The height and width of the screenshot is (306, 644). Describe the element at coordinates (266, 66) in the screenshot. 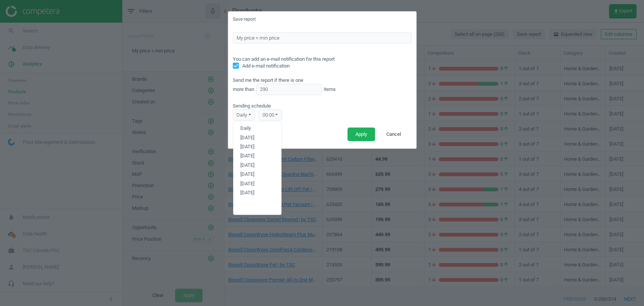

I see `span: Add e-mail notification` at that location.